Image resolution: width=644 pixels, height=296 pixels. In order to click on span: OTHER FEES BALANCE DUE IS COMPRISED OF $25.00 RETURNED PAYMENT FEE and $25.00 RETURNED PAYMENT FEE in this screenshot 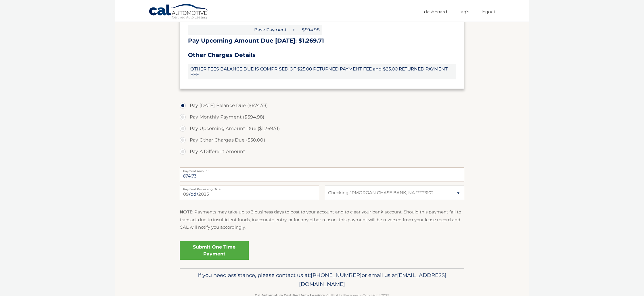, I will do `click(322, 72)`.